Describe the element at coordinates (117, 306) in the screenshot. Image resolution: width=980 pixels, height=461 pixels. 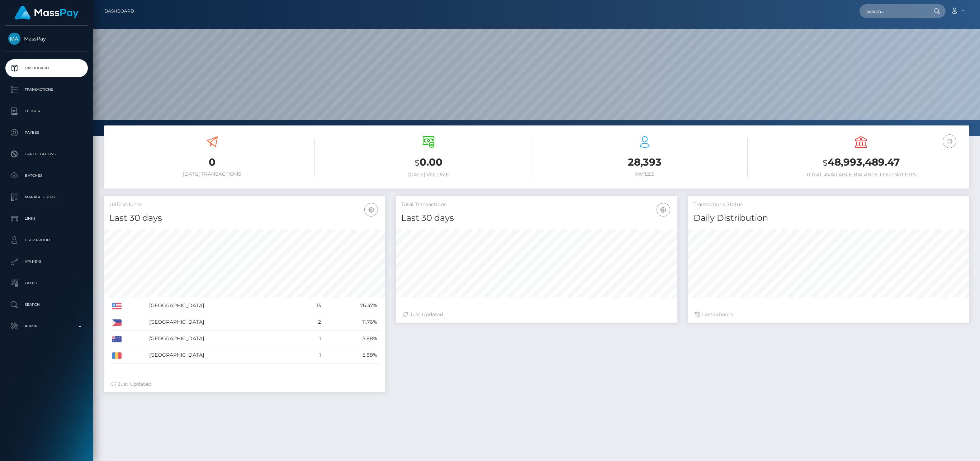
I see `img: US.png` at that location.